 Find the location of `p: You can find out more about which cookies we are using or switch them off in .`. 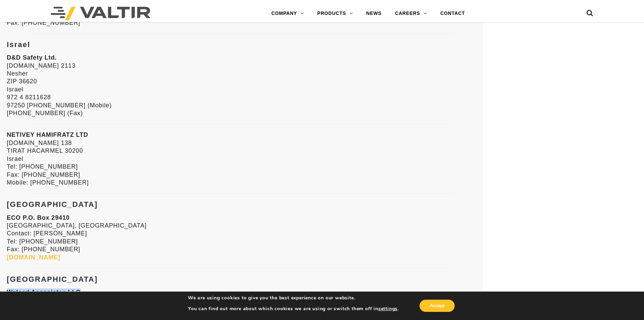

p: You can find out more about which cookies we are using or switch them off in . is located at coordinates (293, 309).